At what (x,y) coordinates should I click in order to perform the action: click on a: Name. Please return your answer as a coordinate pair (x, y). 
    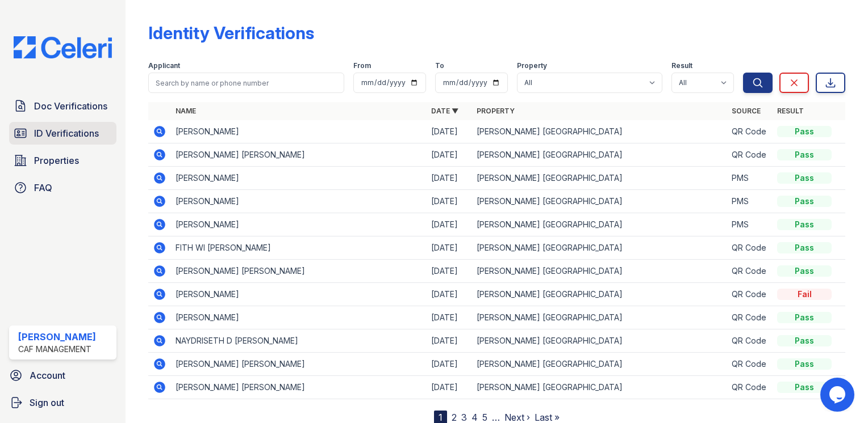
    Looking at the image, I should click on (186, 111).